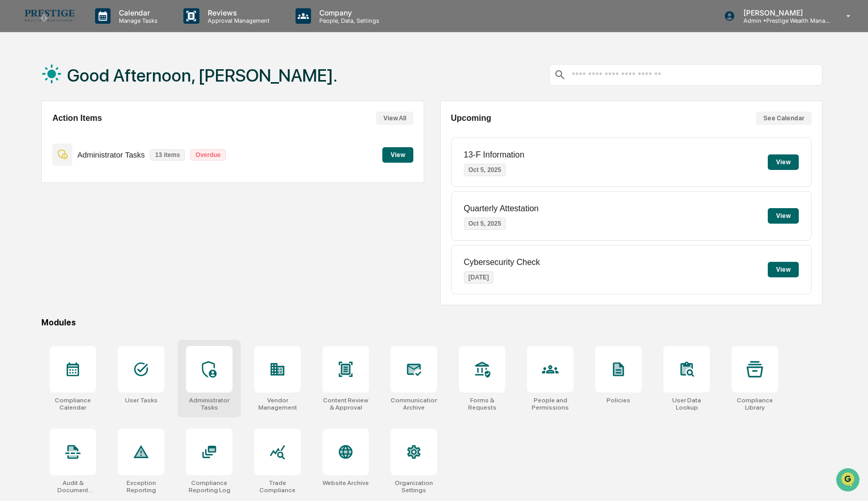 This screenshot has width=868, height=501. I want to click on p: Reviews, so click(237, 12).